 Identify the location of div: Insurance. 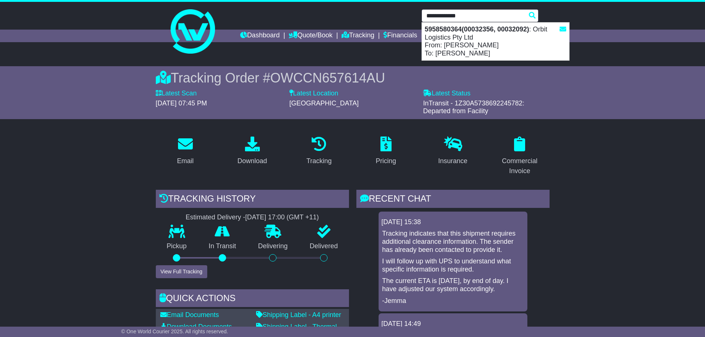
(453, 161).